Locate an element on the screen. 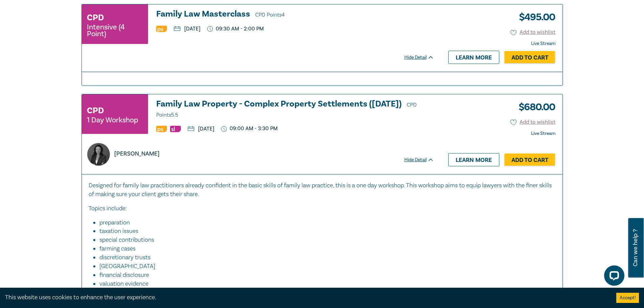  a: Family Law Masterclass CPD Points4 is located at coordinates (295, 14).